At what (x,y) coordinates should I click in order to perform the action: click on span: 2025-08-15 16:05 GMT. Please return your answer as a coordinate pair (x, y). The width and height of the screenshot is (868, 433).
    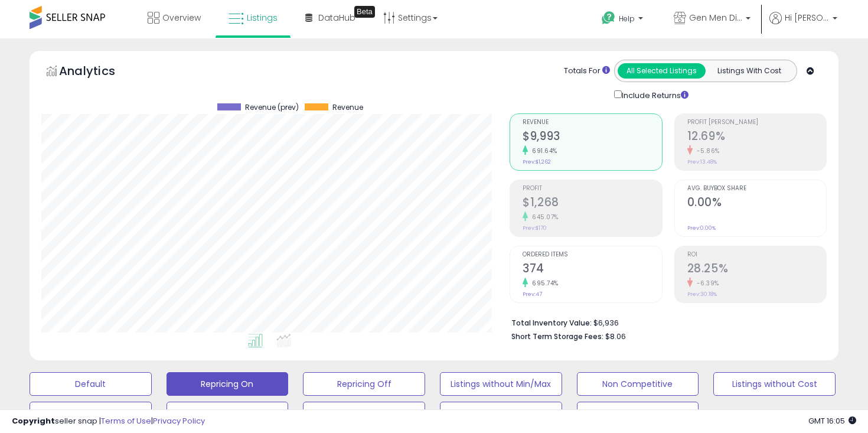
    Looking at the image, I should click on (832, 420).